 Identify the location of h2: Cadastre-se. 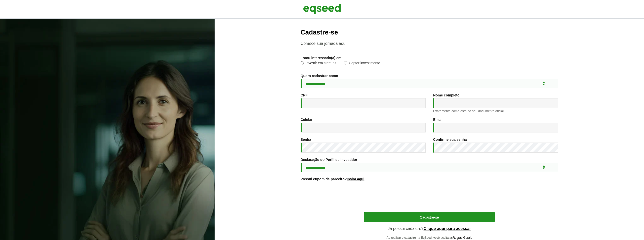
(429, 32).